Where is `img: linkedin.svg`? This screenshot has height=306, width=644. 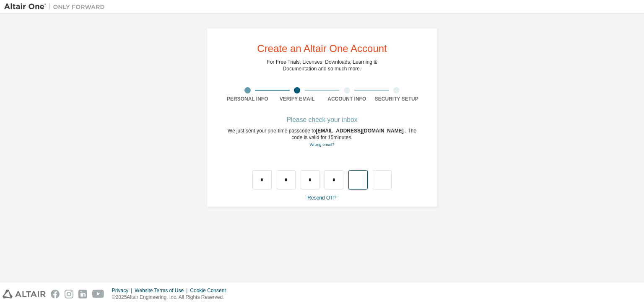 img: linkedin.svg is located at coordinates (83, 293).